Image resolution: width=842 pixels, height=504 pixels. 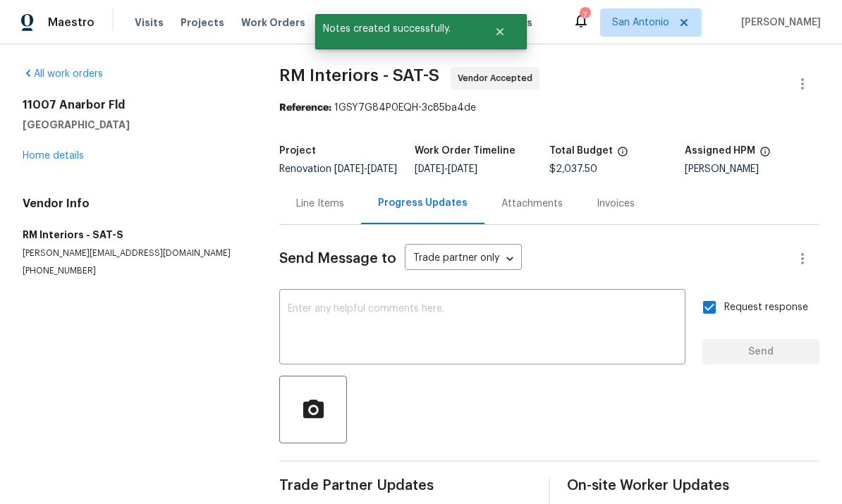 I want to click on h5: Work Order Timeline, so click(x=465, y=150).